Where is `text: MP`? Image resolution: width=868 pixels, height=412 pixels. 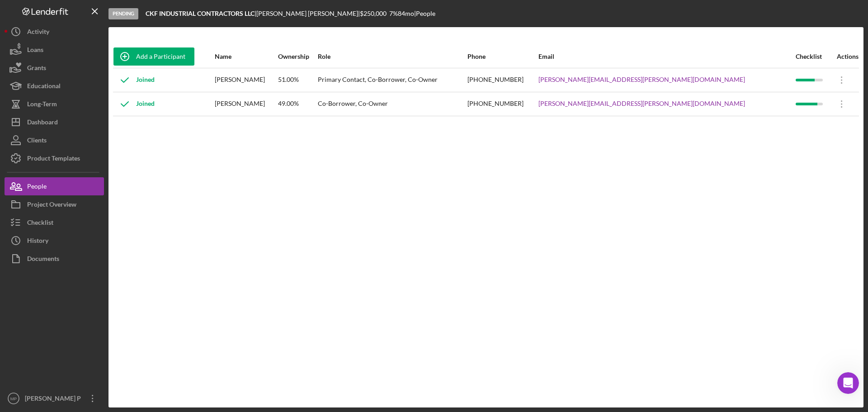
text: MP is located at coordinates (14, 398).